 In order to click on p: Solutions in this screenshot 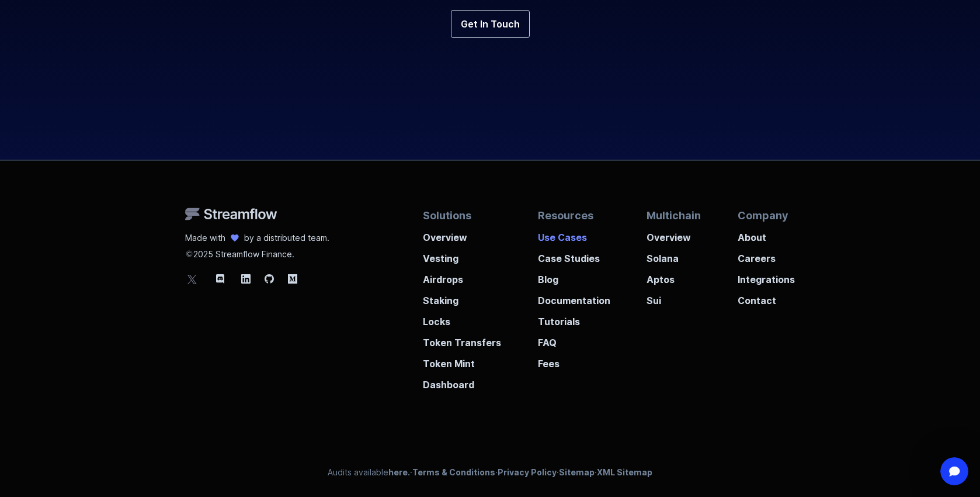, I will do `click(462, 215)`.